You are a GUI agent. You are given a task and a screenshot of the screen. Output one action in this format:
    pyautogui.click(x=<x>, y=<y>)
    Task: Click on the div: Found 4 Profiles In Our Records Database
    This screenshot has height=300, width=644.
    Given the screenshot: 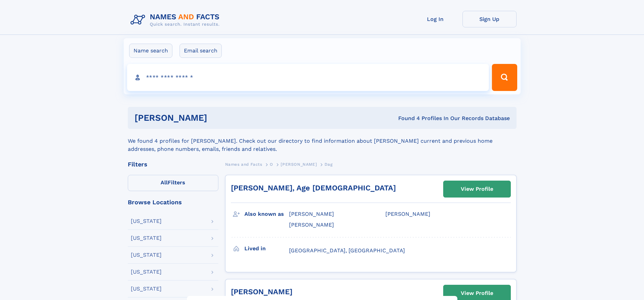 What is the action you would take?
    pyautogui.click(x=406, y=118)
    